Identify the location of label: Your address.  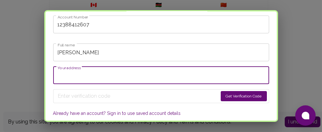
(69, 68).